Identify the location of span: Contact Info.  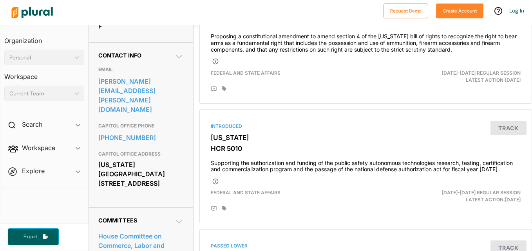
(120, 55).